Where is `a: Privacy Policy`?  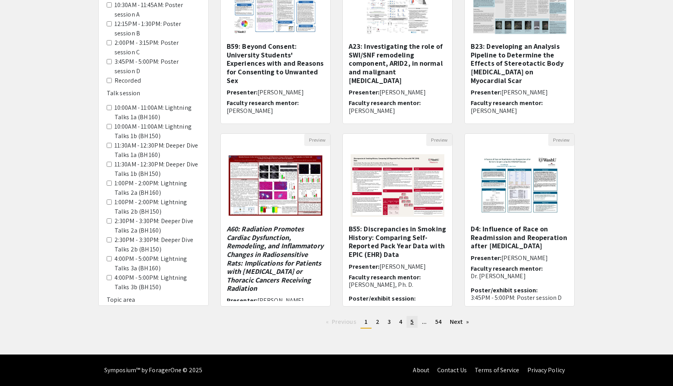 a: Privacy Policy is located at coordinates (546, 370).